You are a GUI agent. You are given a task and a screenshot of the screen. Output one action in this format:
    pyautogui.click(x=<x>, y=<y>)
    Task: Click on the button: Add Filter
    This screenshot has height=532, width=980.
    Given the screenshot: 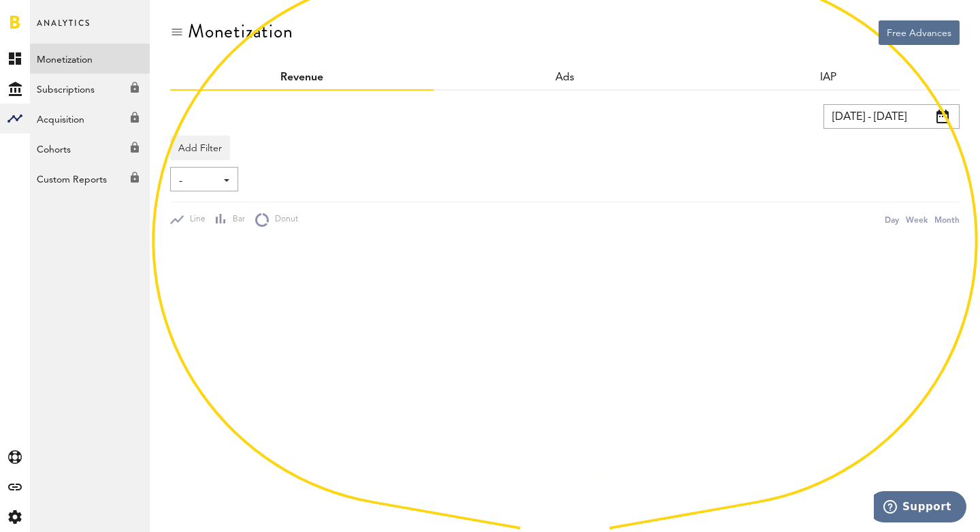 What is the action you would take?
    pyautogui.click(x=200, y=147)
    